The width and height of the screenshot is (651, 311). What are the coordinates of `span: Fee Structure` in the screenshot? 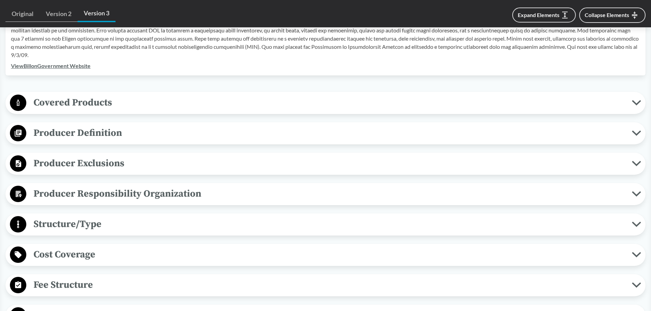 It's located at (329, 285).